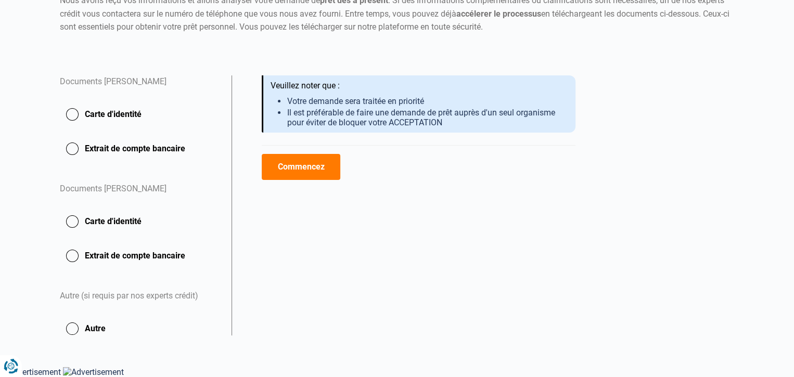  Describe the element at coordinates (93, 372) in the screenshot. I see `img: Advertisement` at that location.